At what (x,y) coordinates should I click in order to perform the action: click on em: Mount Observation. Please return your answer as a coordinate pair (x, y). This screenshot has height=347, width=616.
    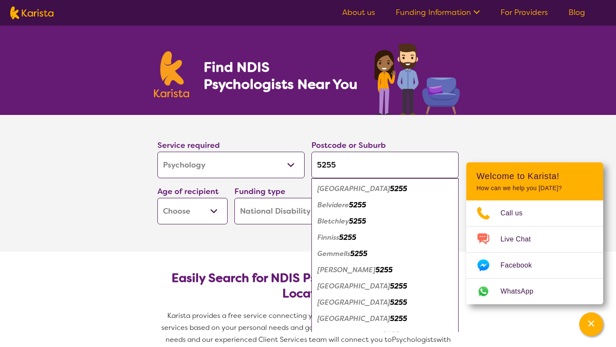
    Looking at the image, I should click on (350, 335).